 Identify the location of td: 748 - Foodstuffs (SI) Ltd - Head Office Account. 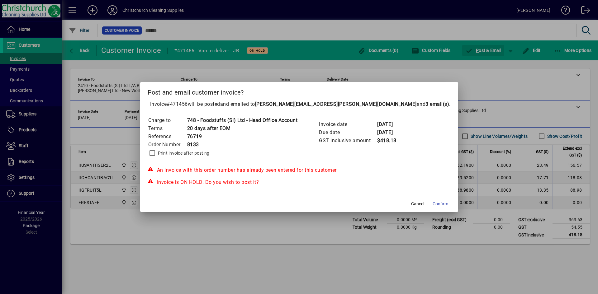
(242, 121).